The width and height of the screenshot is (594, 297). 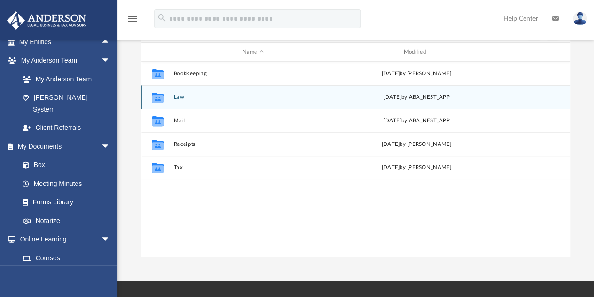 What do you see at coordinates (253, 167) in the screenshot?
I see `button: Tax` at bounding box center [253, 167].